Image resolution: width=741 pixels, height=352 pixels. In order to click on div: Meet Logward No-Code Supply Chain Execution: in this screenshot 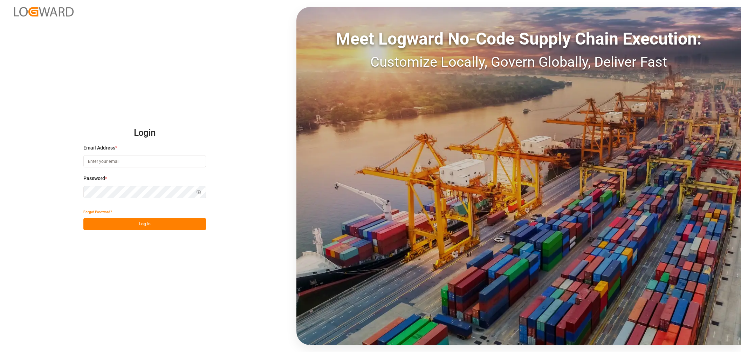, I will do `click(519, 39)`.